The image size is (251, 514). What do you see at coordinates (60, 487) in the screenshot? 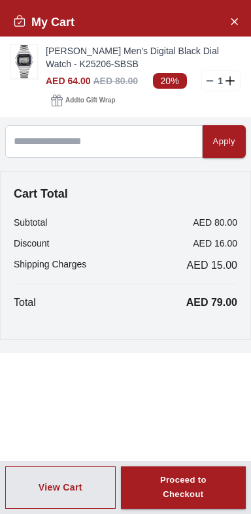
I see `div: View Cart` at bounding box center [60, 487].